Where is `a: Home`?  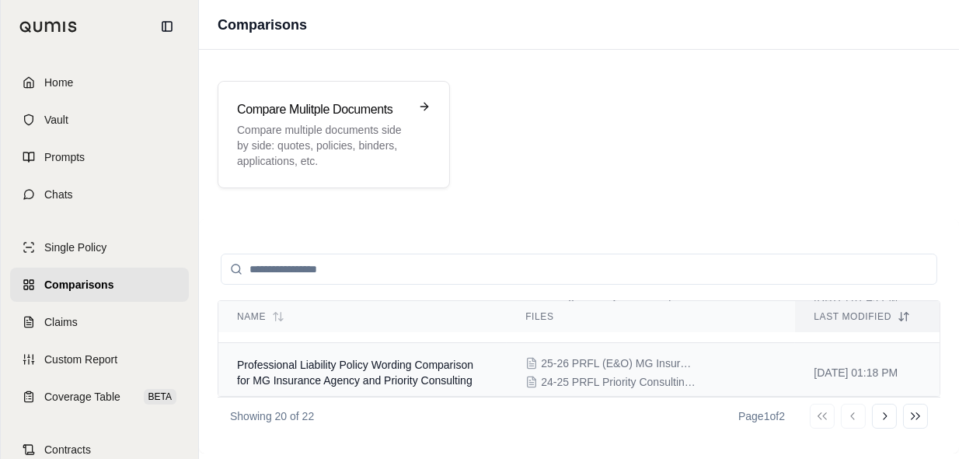
a: Home is located at coordinates (99, 82).